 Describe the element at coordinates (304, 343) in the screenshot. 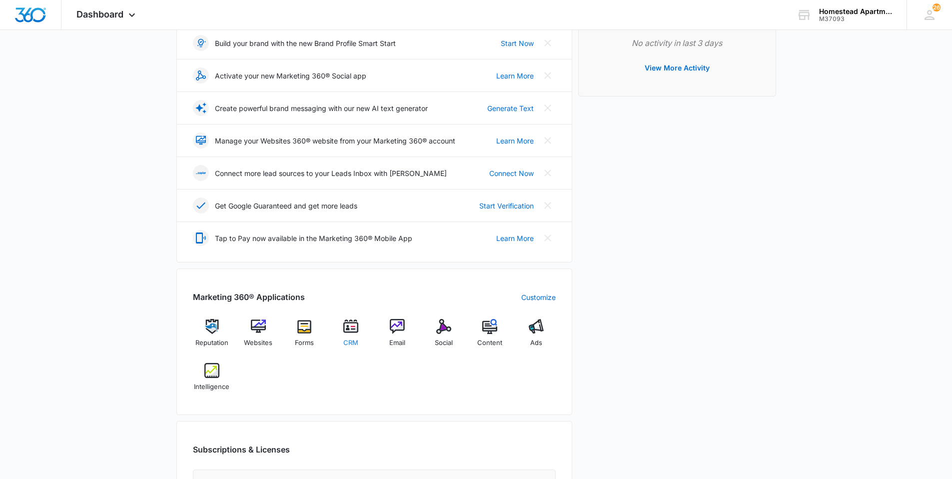

I see `span: Forms` at that location.